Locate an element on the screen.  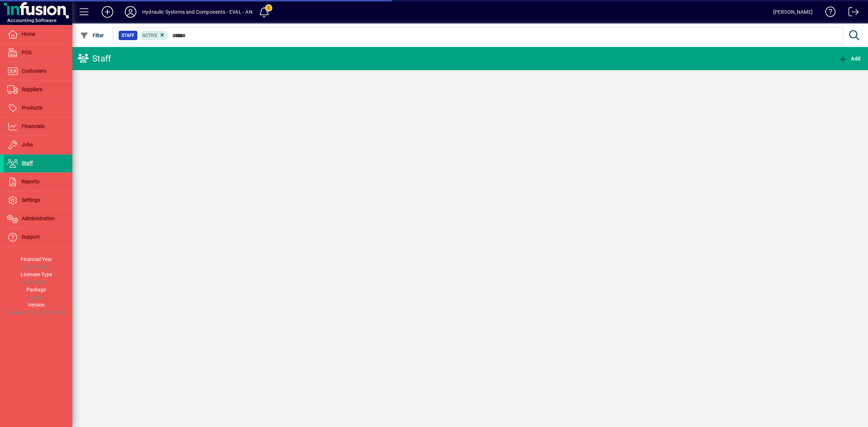
a: Support is located at coordinates (38, 238).